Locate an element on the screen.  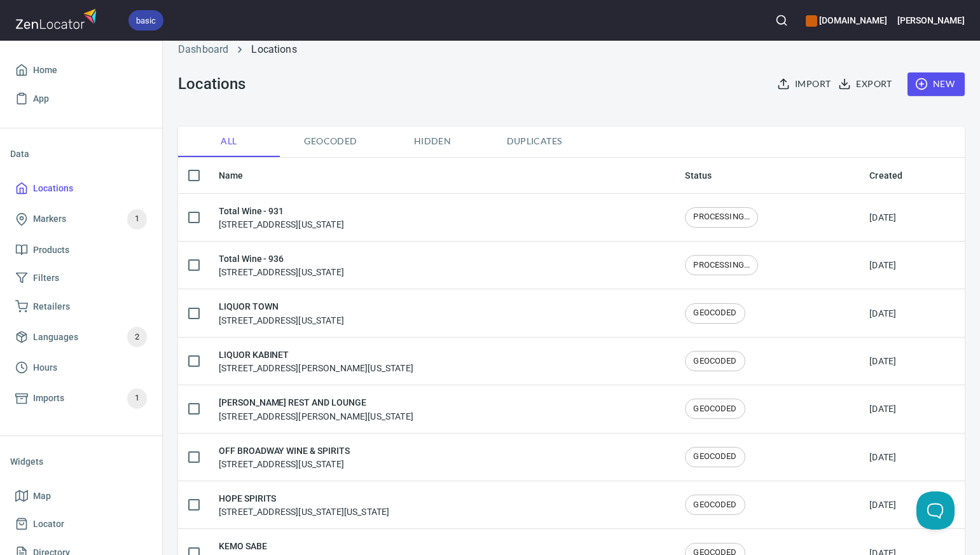
span: Products is located at coordinates (51, 250).